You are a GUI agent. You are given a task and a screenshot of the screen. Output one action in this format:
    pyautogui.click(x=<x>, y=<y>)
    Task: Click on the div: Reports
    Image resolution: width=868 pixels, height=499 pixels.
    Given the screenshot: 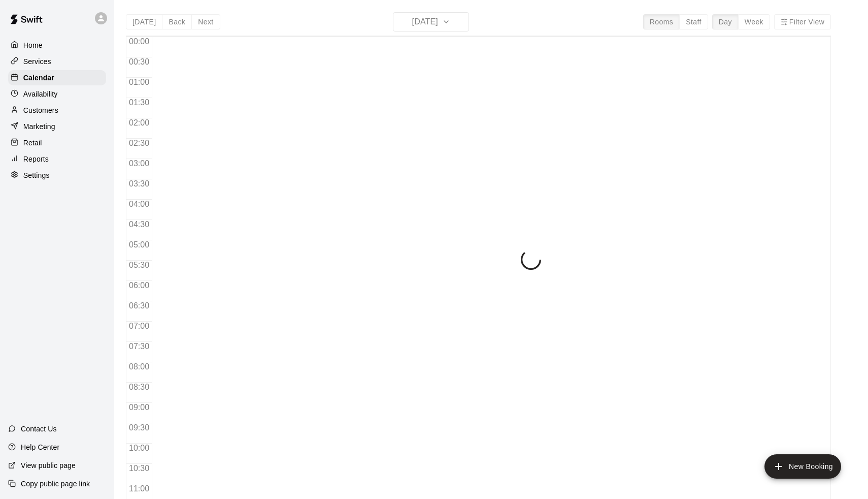 What is the action you would take?
    pyautogui.click(x=57, y=159)
    